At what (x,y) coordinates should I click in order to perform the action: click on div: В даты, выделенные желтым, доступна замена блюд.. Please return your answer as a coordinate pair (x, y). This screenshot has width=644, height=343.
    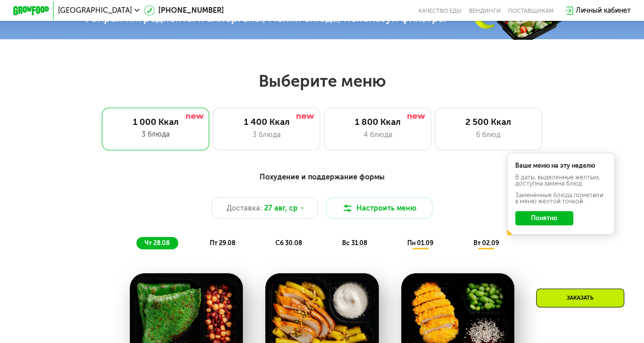
    Looking at the image, I should click on (561, 180).